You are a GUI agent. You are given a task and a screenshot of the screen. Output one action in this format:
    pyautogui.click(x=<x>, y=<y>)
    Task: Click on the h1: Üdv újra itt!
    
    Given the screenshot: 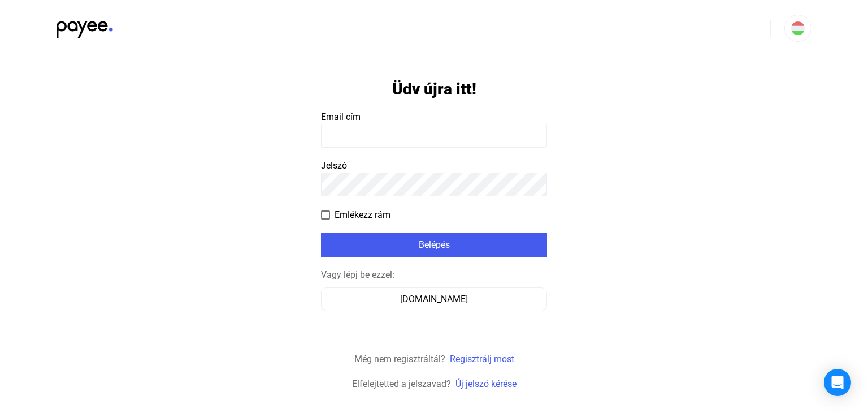 What is the action you would take?
    pyautogui.click(x=434, y=89)
    